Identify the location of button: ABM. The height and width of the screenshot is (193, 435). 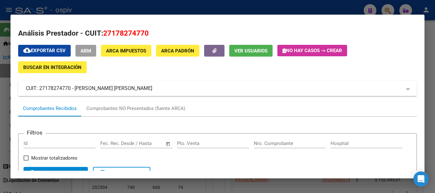
(86, 51).